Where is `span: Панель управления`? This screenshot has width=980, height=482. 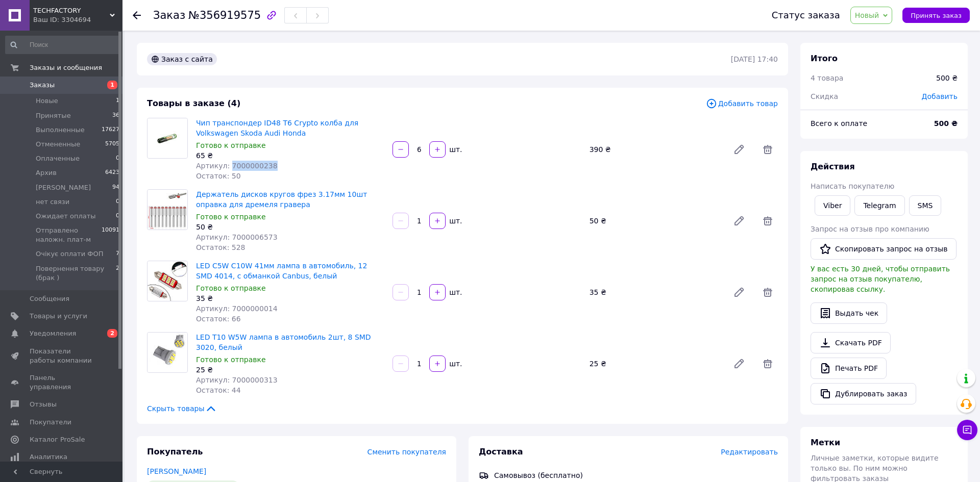 span: Панель управления is located at coordinates (61, 383).